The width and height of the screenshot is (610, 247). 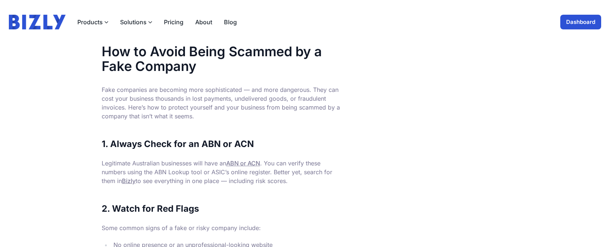 I want to click on p: Legitimate Australian businesses will have an . You can verify these numbers using the ABN Lookup..., so click(x=221, y=172).